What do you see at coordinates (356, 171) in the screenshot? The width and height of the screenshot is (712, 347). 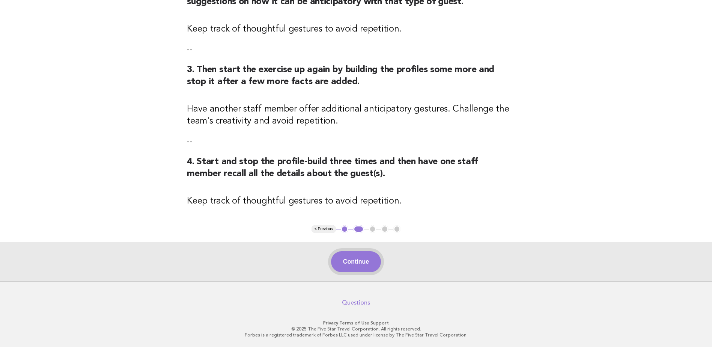 I see `h2: 4. Start and stop the profile-build three times and then have one staff member recall all the det...` at bounding box center [356, 171].